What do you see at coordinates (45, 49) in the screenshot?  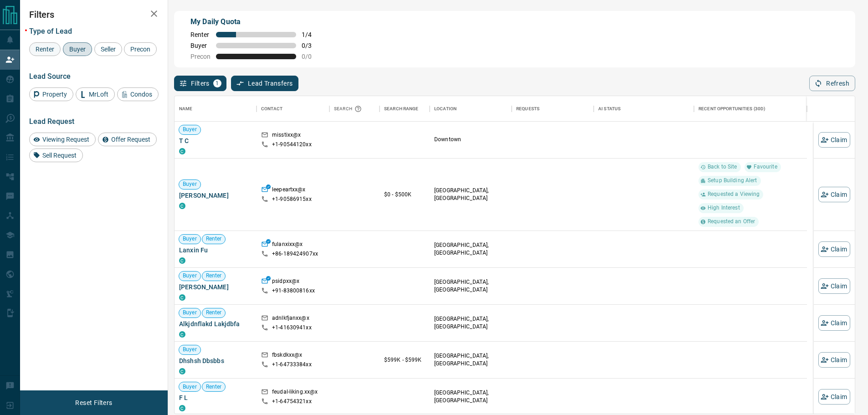 I see `div: Renter` at bounding box center [45, 49].